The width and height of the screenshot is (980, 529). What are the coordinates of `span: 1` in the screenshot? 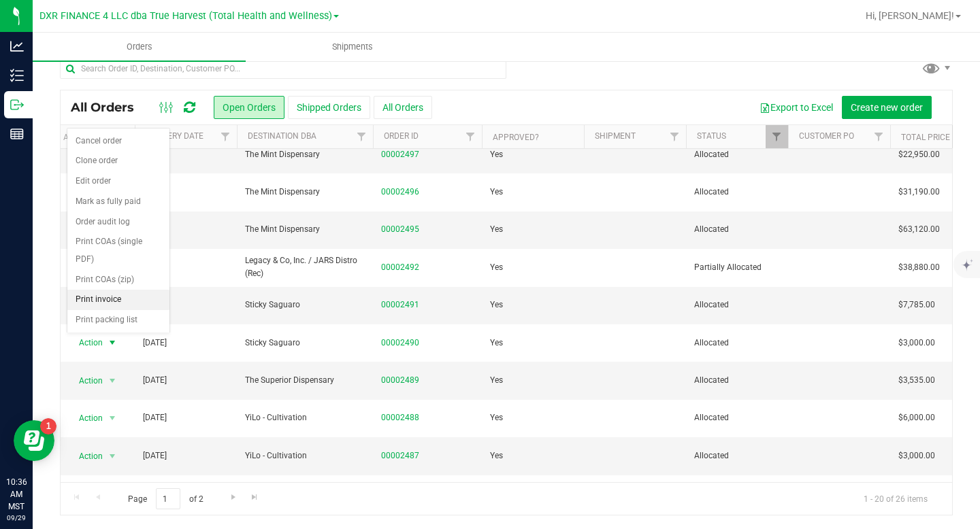 It's located at (8, 7).